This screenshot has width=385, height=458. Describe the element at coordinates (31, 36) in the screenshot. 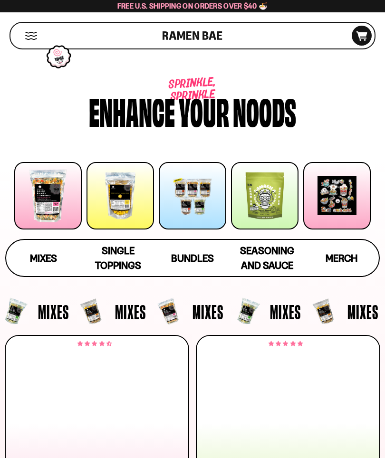

I see `button: Mobile Menu Trigger` at that location.